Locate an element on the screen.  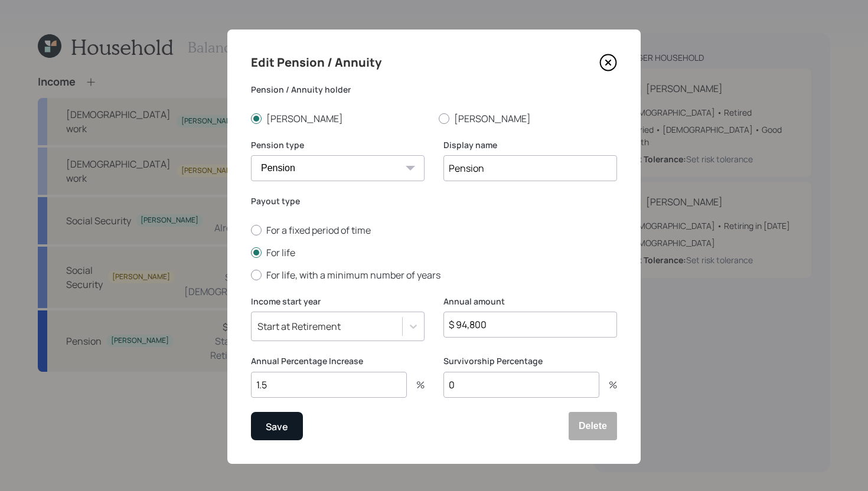
h4: Edit Pension / Annuity is located at coordinates (316, 63).